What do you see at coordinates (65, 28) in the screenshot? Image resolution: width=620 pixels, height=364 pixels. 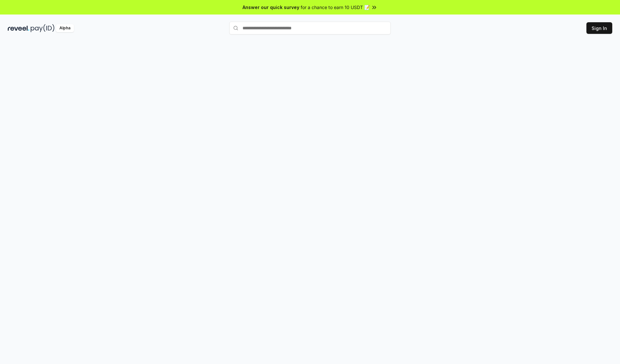 I see `div: Alpha` at bounding box center [65, 28].